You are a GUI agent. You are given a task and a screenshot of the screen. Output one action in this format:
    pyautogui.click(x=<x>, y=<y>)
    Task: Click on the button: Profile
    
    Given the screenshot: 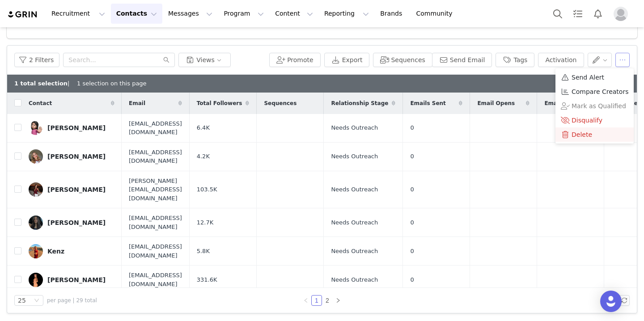 What is the action you would take?
    pyautogui.click(x=623, y=14)
    